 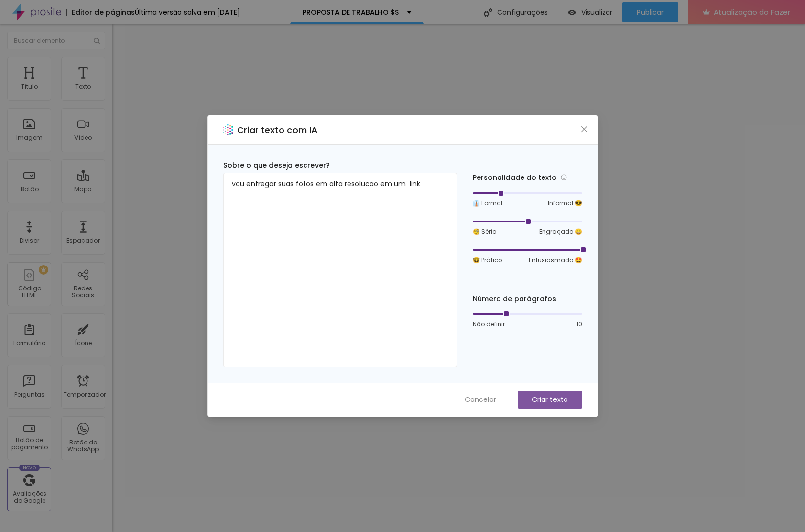 What do you see at coordinates (561, 232) in the screenshot?
I see `font: Engraçado 😄` at bounding box center [561, 232].